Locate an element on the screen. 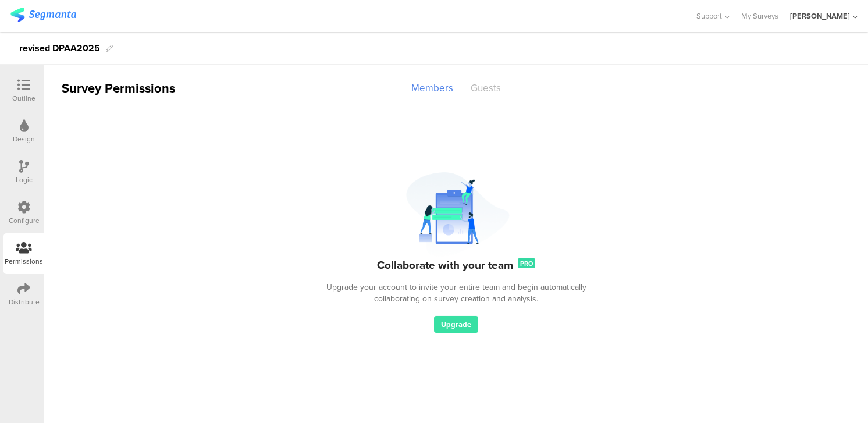 The width and height of the screenshot is (868, 423). div: Guests is located at coordinates (486, 88).